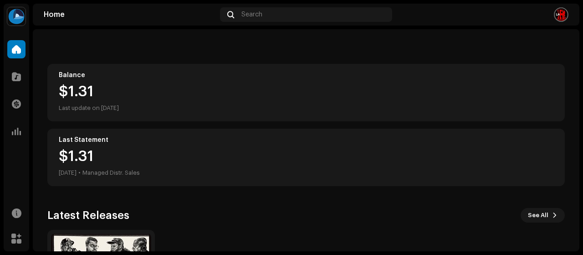 The width and height of the screenshot is (583, 255). I want to click on div: Home, so click(130, 15).